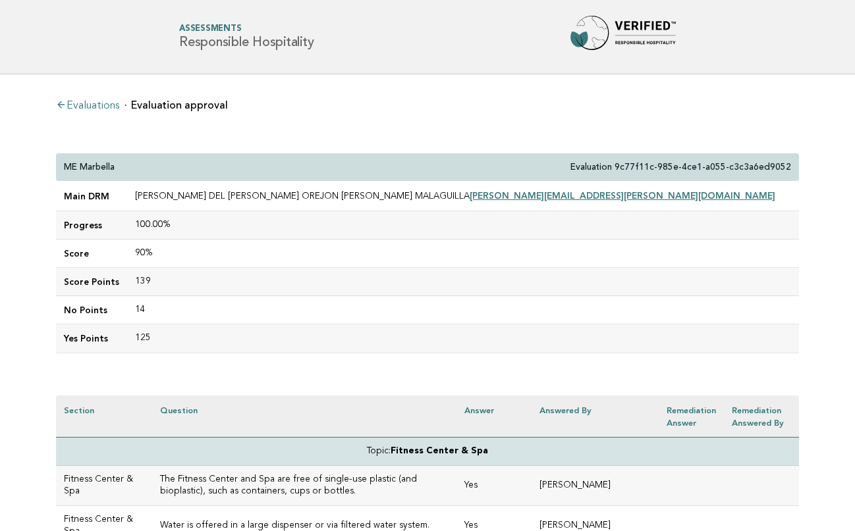  I want to click on th: Remediation Answer, so click(691, 417).